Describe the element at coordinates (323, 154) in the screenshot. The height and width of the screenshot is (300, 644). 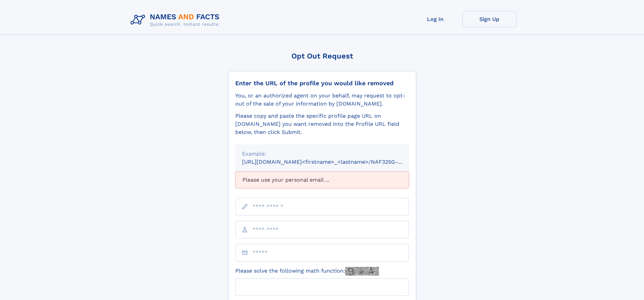
I see `div: Example:` at that location.